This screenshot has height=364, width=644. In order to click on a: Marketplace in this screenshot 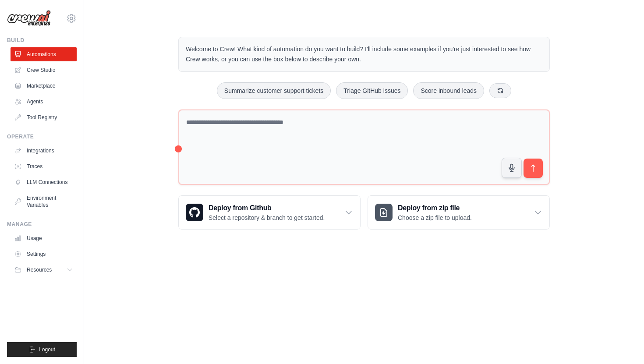, I will do `click(44, 86)`.